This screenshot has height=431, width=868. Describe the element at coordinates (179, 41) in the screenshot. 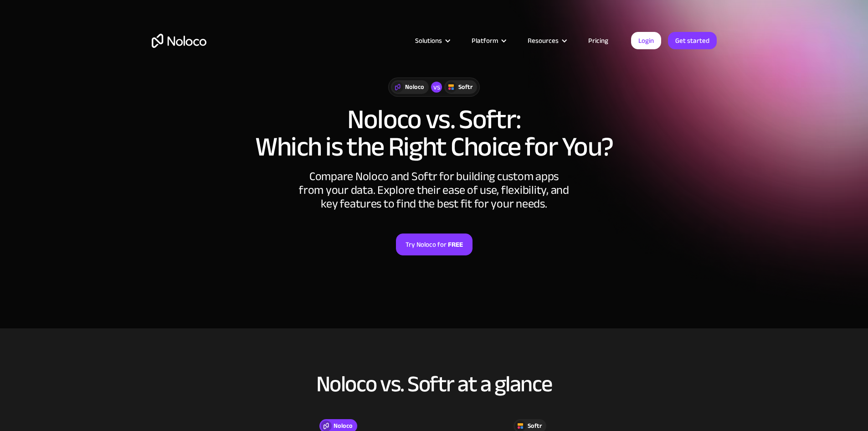

I see `a: home` at that location.